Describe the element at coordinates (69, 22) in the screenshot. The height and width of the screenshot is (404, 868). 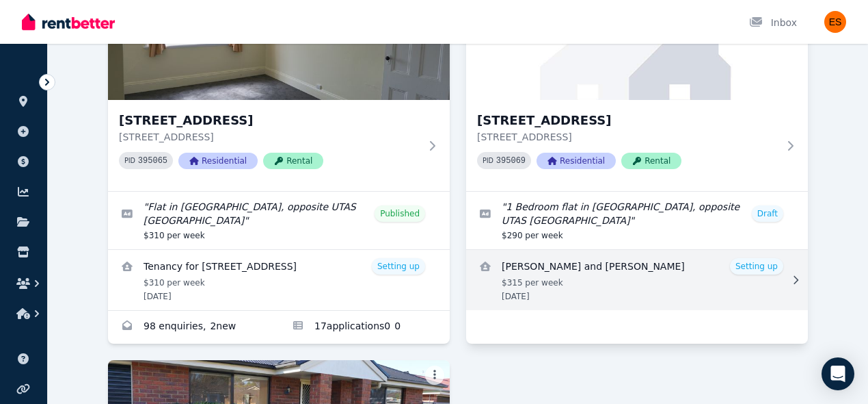
I see `img: RentBetter` at that location.